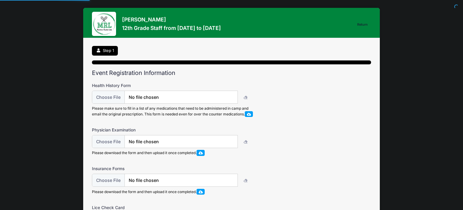 Image resolution: width=463 pixels, height=210 pixels. Describe the element at coordinates (173, 111) in the screenshot. I see `div: Please make sure to fill in a list of any medications that need to be administered in camp and em...` at that location.